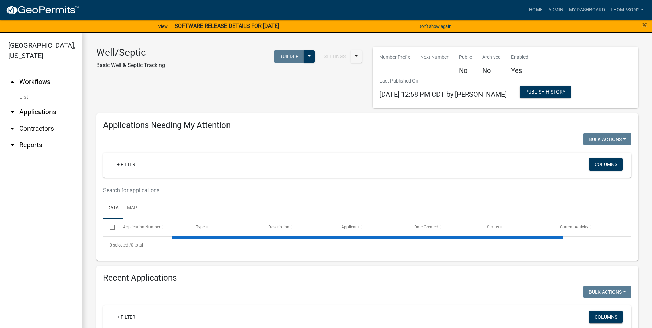  What do you see at coordinates (131, 53) in the screenshot?
I see `h3: Well/Septic` at bounding box center [131, 53].